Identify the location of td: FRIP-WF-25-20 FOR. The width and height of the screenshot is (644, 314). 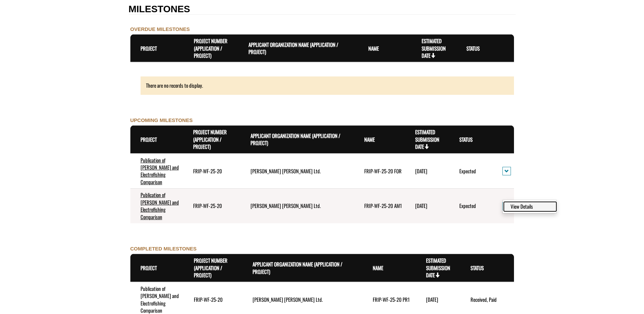
(379, 171).